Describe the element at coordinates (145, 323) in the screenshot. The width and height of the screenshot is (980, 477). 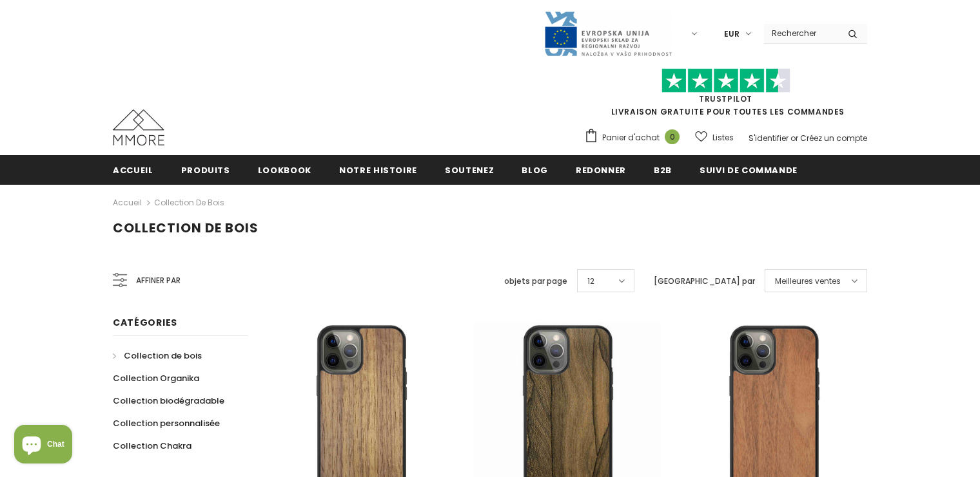
I see `span: Catégories` at that location.